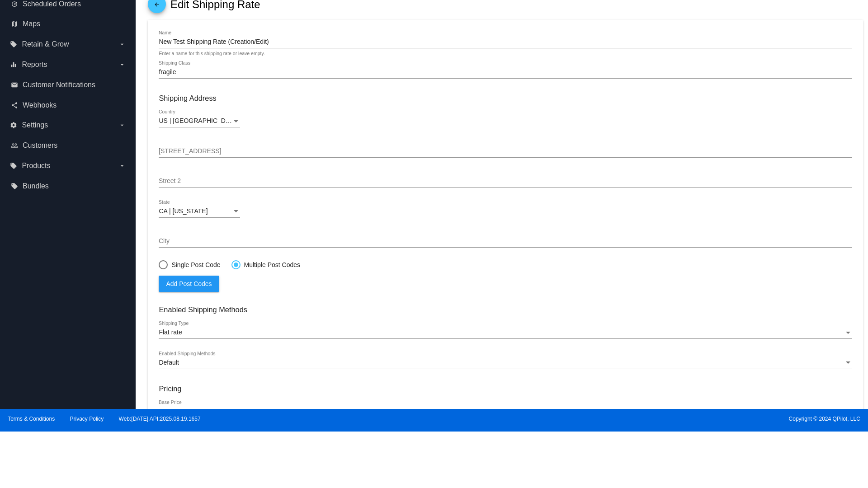 The height and width of the screenshot is (488, 868). Describe the element at coordinates (15, 4) in the screenshot. I see `i: update` at that location.